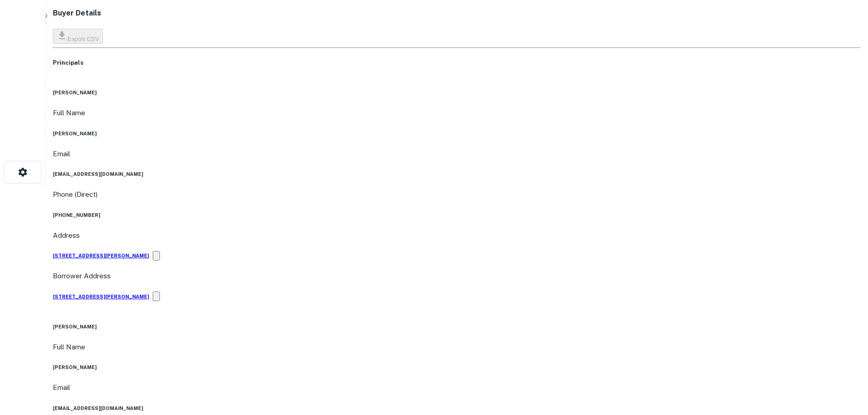  I want to click on h5: Principals, so click(457, 63).